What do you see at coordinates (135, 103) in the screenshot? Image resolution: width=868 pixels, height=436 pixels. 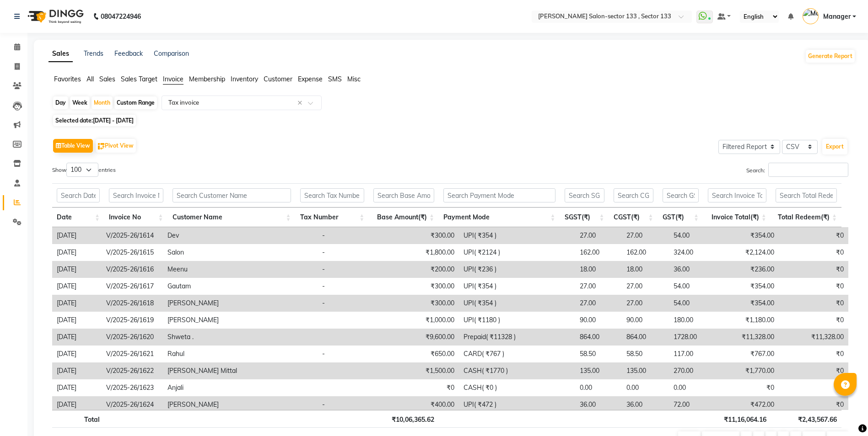 I see `div: Custom Range` at bounding box center [135, 103].